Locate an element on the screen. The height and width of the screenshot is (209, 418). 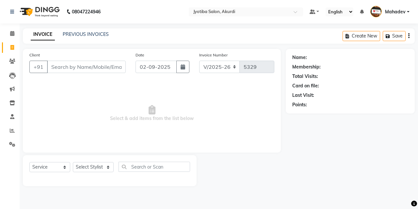
div: Name: is located at coordinates (299, 57).